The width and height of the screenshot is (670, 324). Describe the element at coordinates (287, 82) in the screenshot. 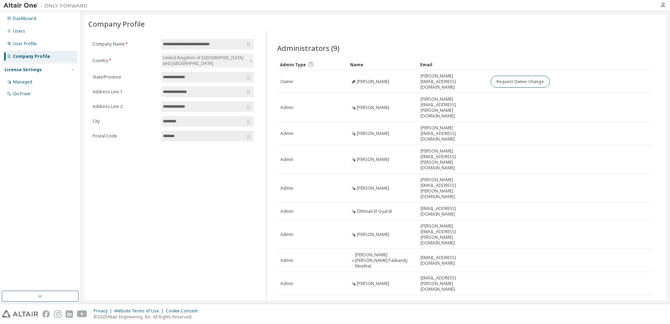

I see `span: Owner` at that location.